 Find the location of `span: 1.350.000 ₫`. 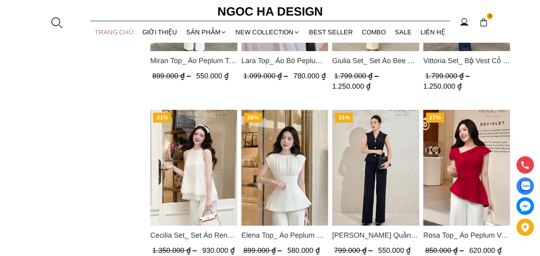

span: 1.350.000 ₫ is located at coordinates (175, 250).